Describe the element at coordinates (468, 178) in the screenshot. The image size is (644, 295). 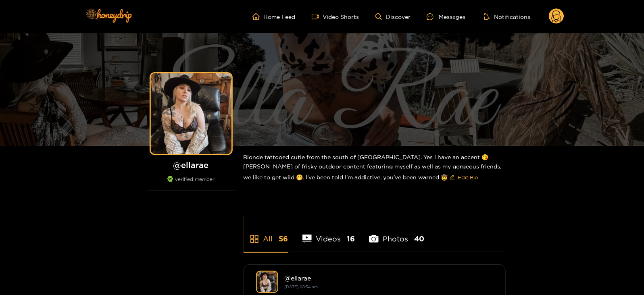
I see `span: Edit Bio` at that location.